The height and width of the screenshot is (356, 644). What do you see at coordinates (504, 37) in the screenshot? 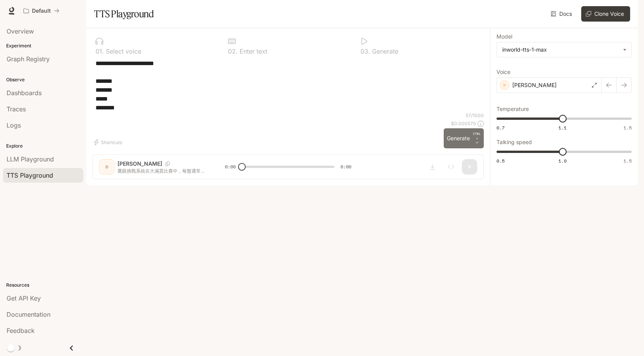
I see `p: Model` at bounding box center [504, 37].